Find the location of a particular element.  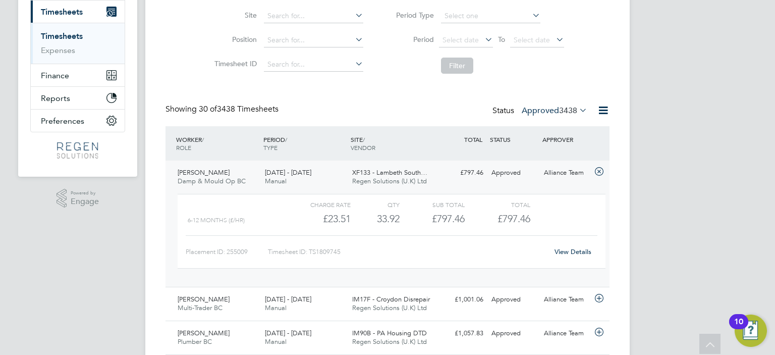

a: Expenses is located at coordinates (58, 50).